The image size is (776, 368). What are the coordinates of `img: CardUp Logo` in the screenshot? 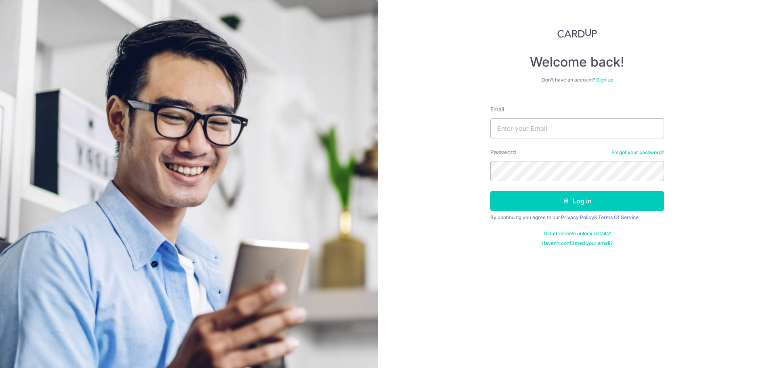 It's located at (577, 33).